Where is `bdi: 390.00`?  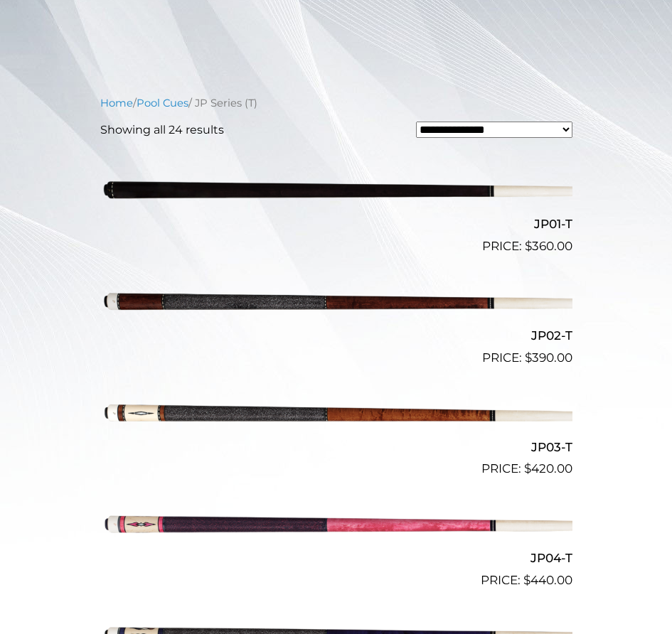
bdi: 390.00 is located at coordinates (548, 357).